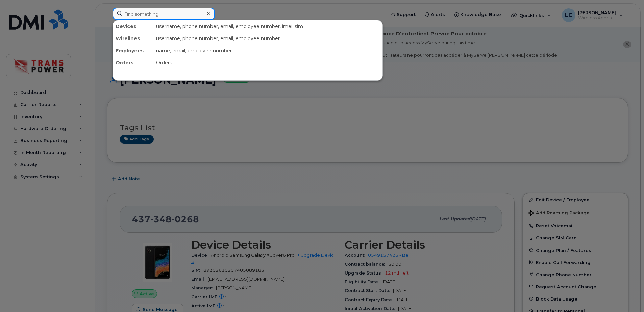  Describe the element at coordinates (268, 27) in the screenshot. I see `div: username, phone number, email, employee number, imei, sim` at that location.